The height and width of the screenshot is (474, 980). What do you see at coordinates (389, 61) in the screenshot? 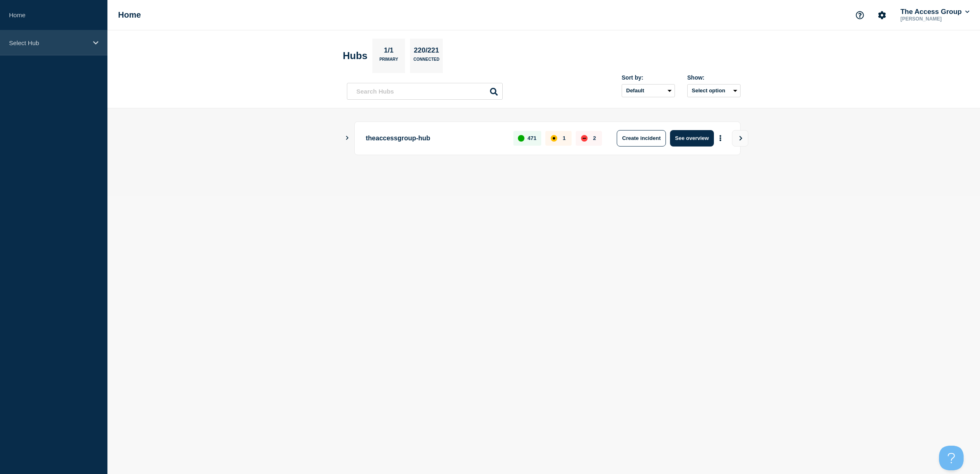
I see `p: Primary` at bounding box center [389, 61].